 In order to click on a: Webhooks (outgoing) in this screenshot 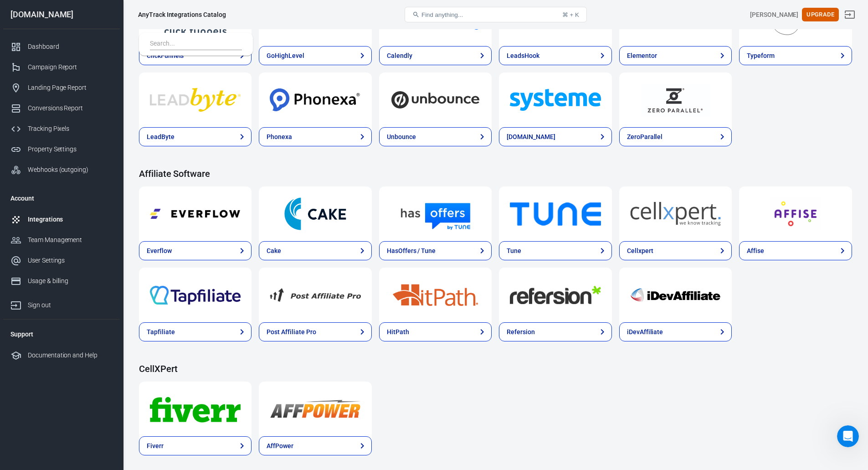, I will do `click(62, 170)`.